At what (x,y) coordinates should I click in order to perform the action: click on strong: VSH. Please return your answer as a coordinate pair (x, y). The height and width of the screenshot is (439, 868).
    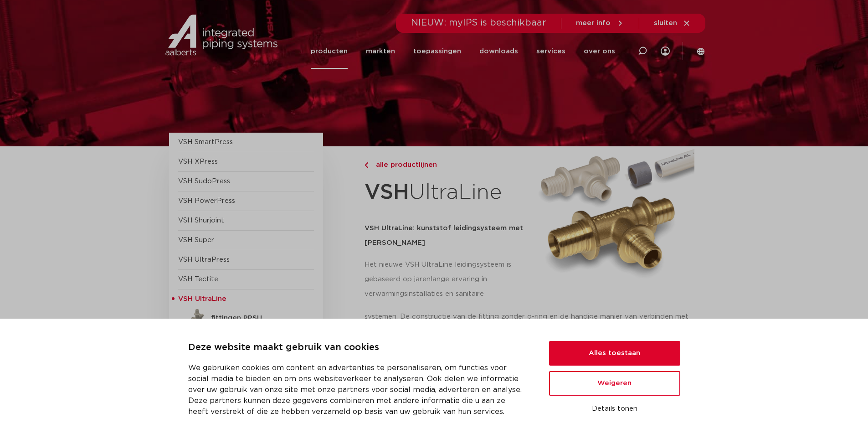
    Looking at the image, I should click on (387, 193).